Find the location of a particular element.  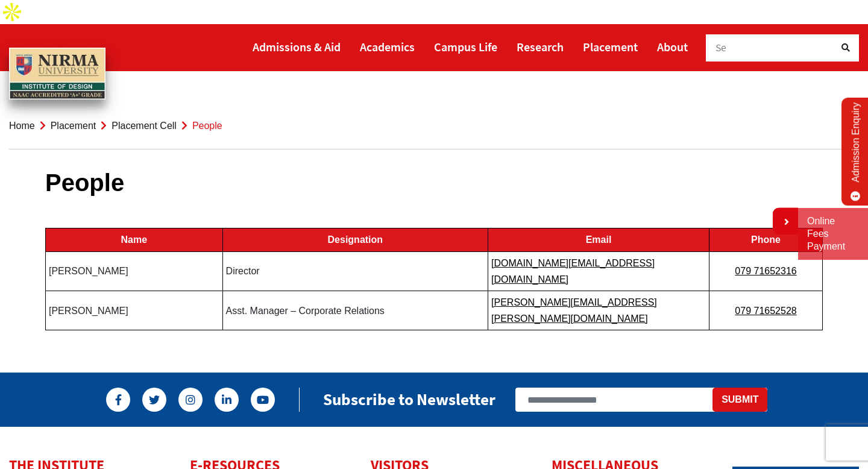

a: Placement Cell is located at coordinates (144, 125).